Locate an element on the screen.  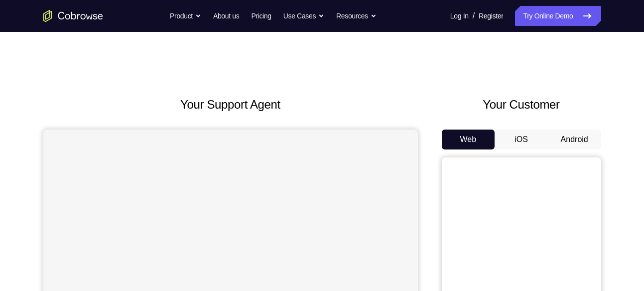
a: Pricing is located at coordinates (261, 16).